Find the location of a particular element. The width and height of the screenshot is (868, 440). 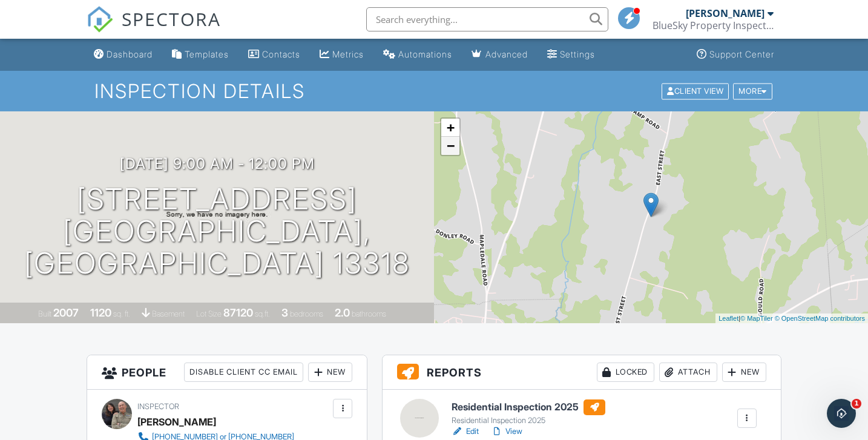

a: Edit is located at coordinates (465, 431).